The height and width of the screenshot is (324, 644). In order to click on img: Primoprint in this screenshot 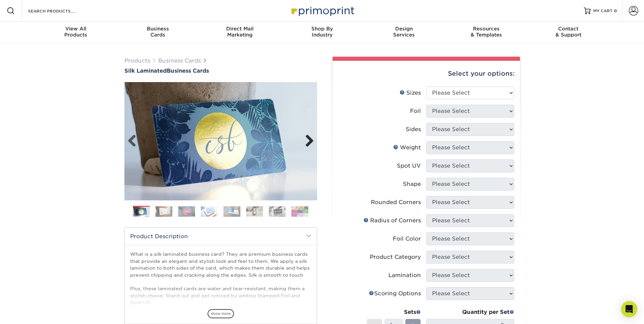, I will do `click(322, 10)`.